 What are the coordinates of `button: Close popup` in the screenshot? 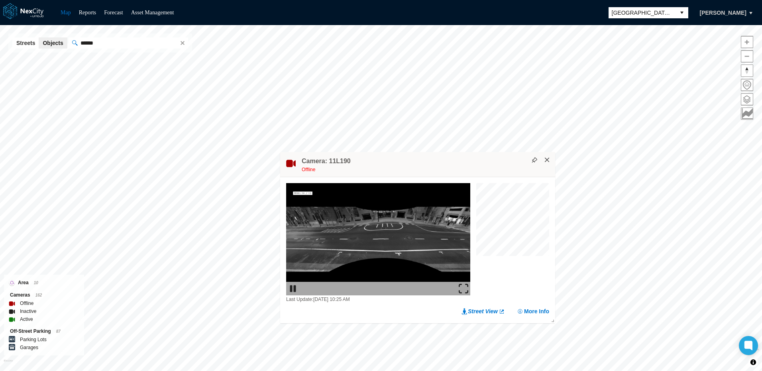 It's located at (547, 160).